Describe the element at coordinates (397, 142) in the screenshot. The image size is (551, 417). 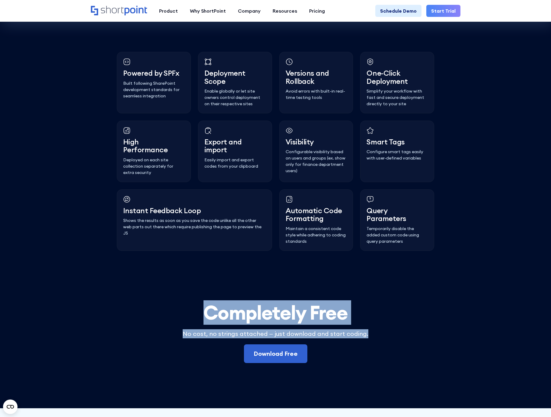
I see `h3: Sm﻿art Tags` at that location.